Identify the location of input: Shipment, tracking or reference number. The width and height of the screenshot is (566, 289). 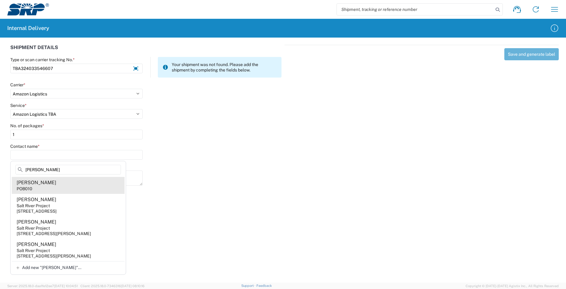
(415, 9).